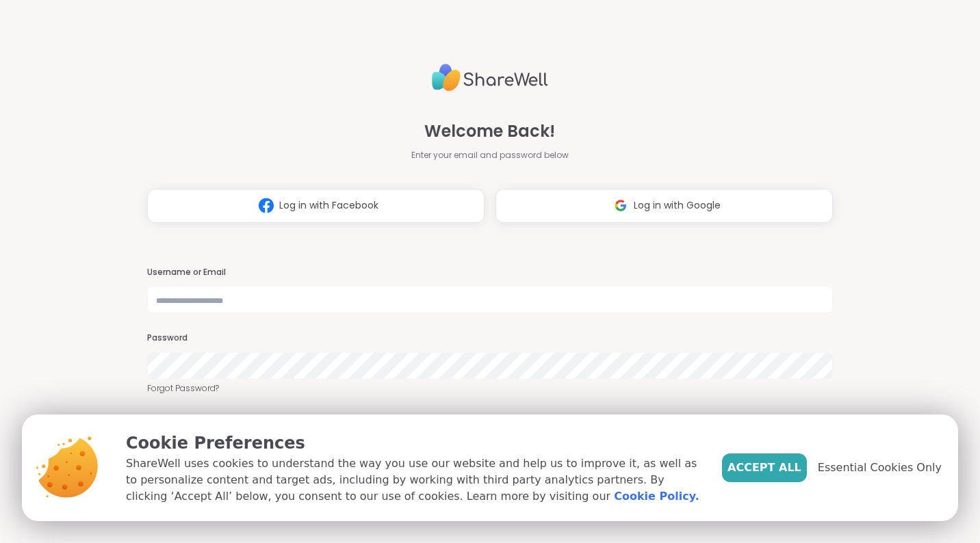 This screenshot has width=980, height=543. I want to click on button: Accept All, so click(764, 468).